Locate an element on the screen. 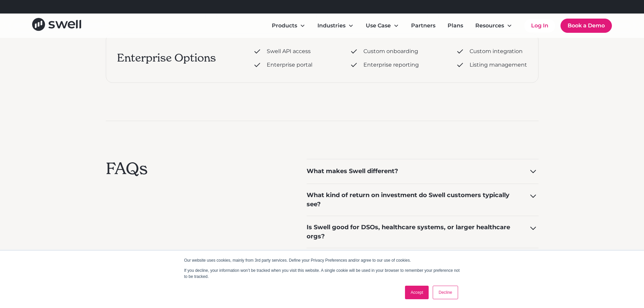 The height and width of the screenshot is (308, 644). h3: Enterprise Options is located at coordinates (166, 58).